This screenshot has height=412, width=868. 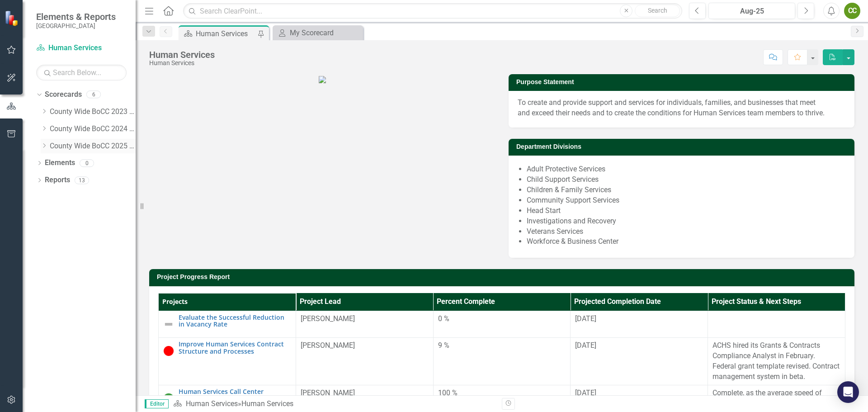 I want to click on div: 0, so click(x=87, y=163).